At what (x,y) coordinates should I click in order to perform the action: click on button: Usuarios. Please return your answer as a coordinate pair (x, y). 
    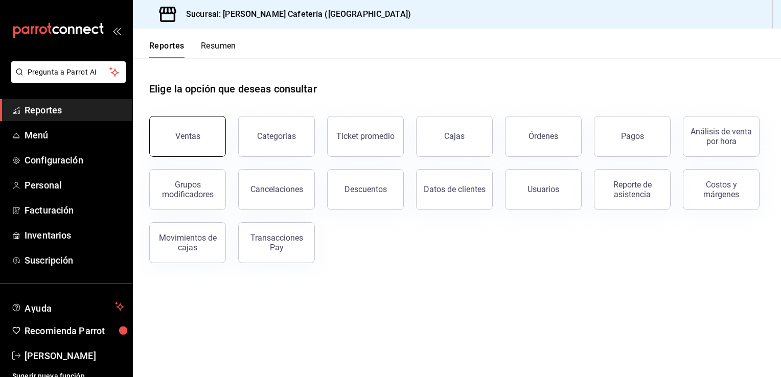
    Looking at the image, I should click on (543, 190).